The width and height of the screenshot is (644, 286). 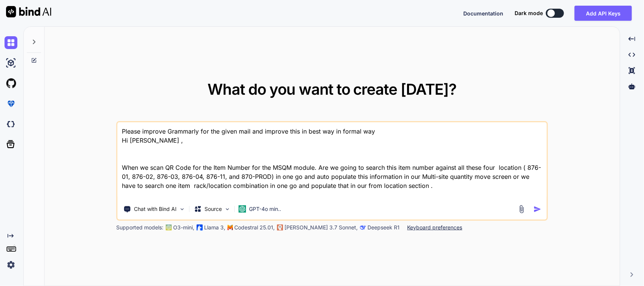 I want to click on p: Keyboard preferences, so click(x=435, y=228).